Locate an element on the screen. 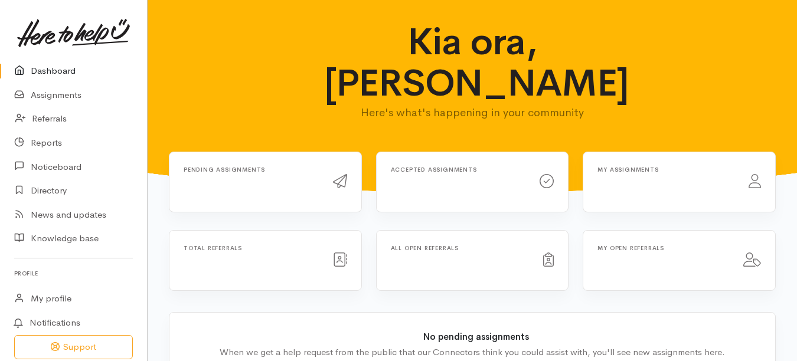 The image size is (797, 361). h6: All open referrals is located at coordinates (460, 248).